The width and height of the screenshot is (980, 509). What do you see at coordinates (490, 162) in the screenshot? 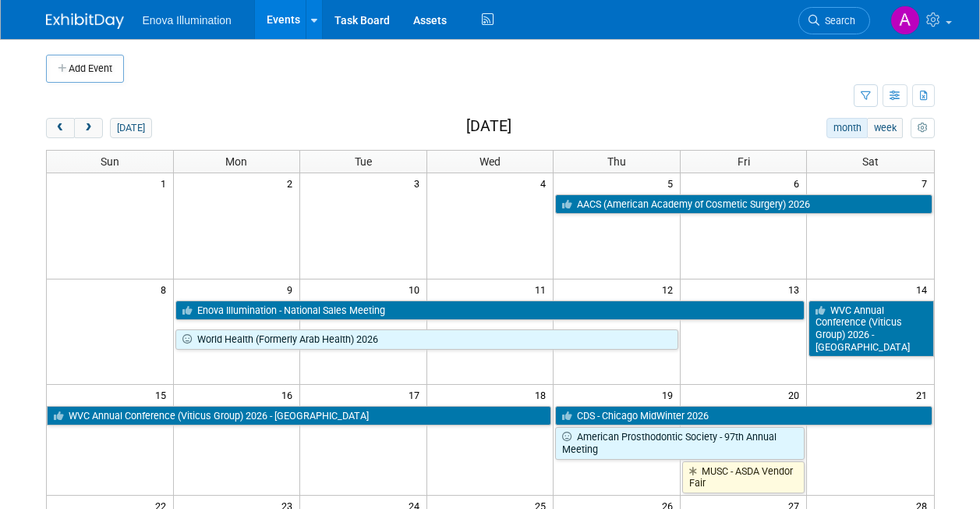
I see `span: Wed` at bounding box center [490, 162].